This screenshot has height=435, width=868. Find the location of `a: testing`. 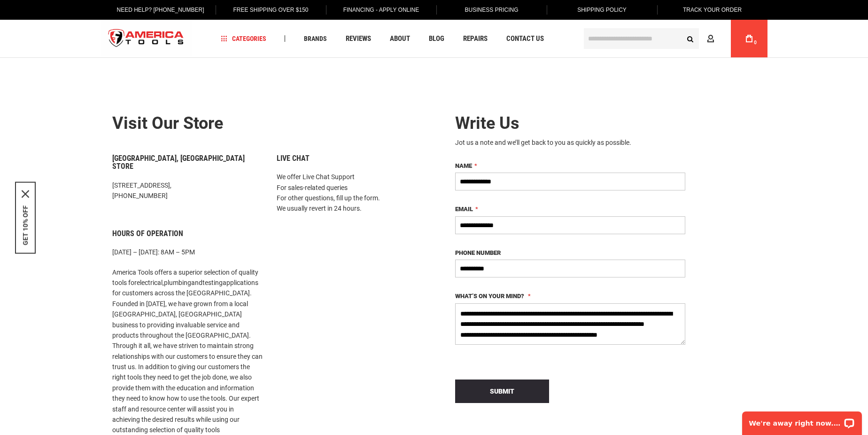

a: testing is located at coordinates (212, 282).